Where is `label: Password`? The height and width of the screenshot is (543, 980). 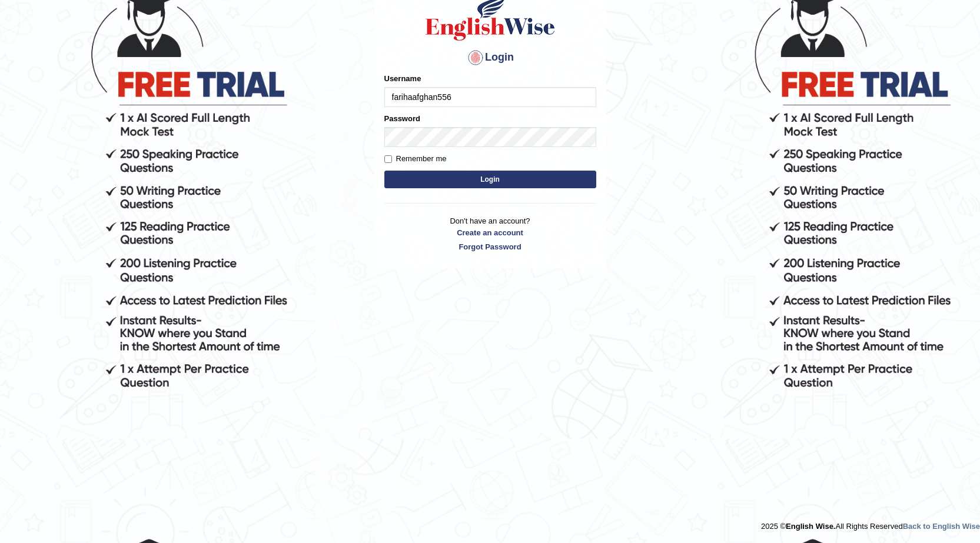 label: Password is located at coordinates (402, 118).